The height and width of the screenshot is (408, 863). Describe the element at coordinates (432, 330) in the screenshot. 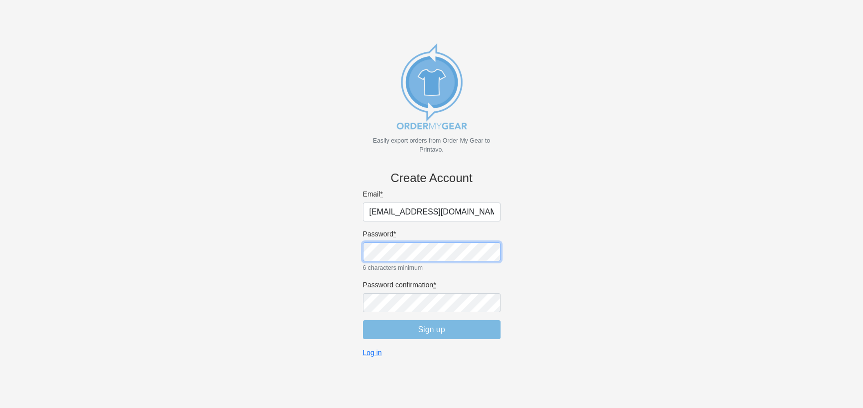

I see `input: Sign up` at that location.